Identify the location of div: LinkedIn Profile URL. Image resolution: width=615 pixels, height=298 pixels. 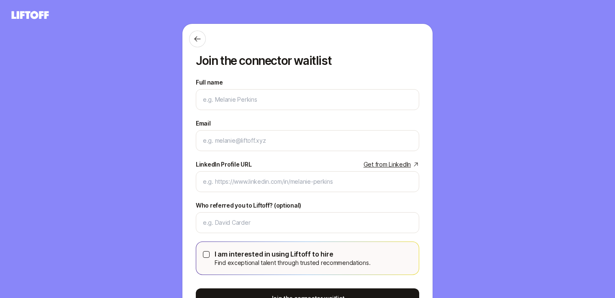
(223, 164).